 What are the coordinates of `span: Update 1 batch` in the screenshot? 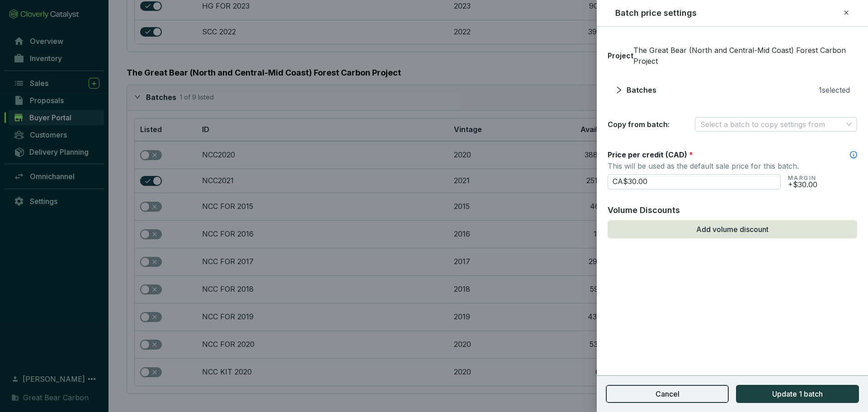 It's located at (797, 394).